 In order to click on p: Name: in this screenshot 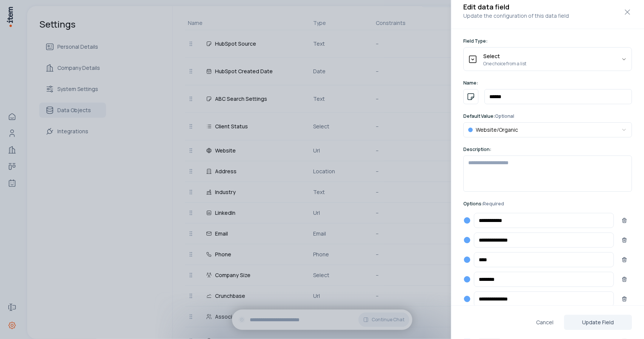, I will do `click(547, 83)`.